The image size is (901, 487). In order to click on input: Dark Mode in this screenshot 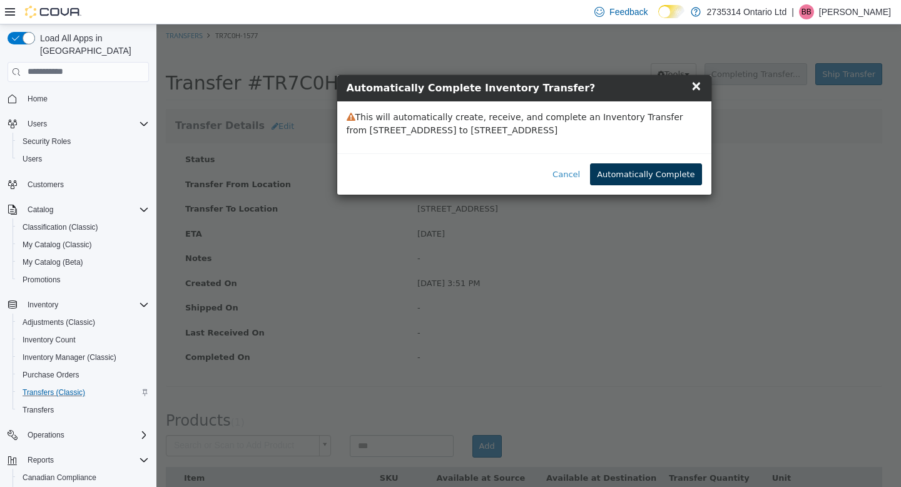, I will do `click(671, 11)`.